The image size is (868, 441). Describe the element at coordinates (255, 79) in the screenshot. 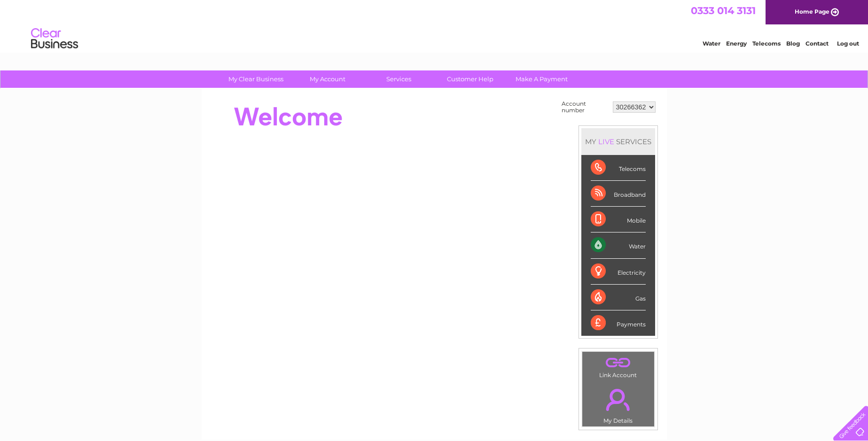

I see `a: My Clear Business` at that location.